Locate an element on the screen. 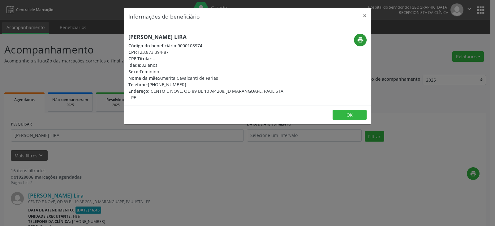  span: Código do beneficiário: is located at coordinates (153, 45).